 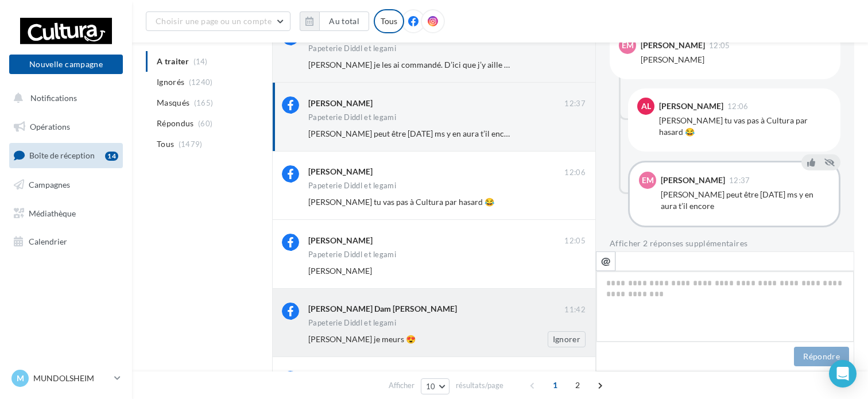 I want to click on button: Choisir une page ou un compte, so click(x=218, y=21).